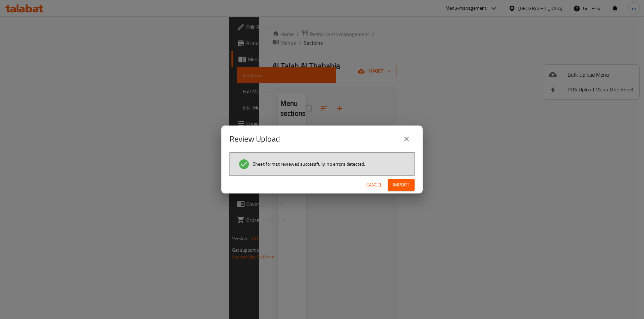  I want to click on span: Cancel, so click(374, 185).